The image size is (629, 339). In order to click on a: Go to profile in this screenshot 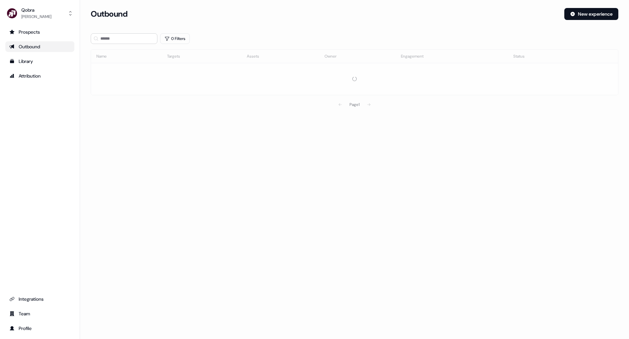, I will do `click(40, 329)`.